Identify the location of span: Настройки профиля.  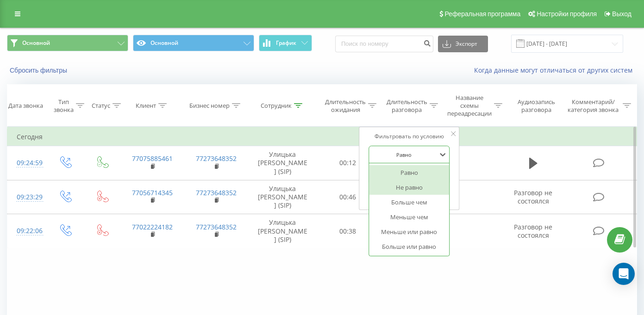
(566, 14).